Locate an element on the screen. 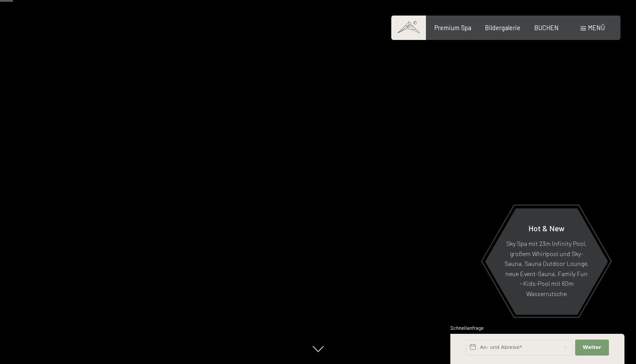  span: Bildergalerie is located at coordinates (503, 28).